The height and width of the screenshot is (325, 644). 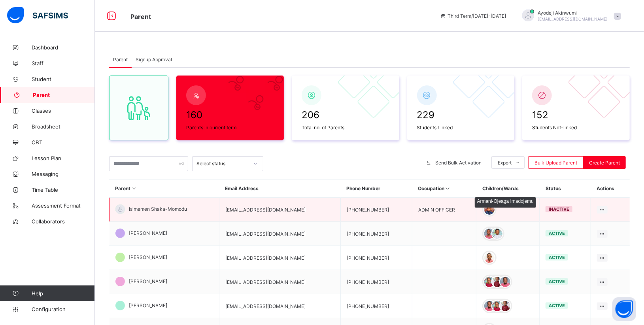 I want to click on span: Ayodeji Akinwumi, so click(x=573, y=13).